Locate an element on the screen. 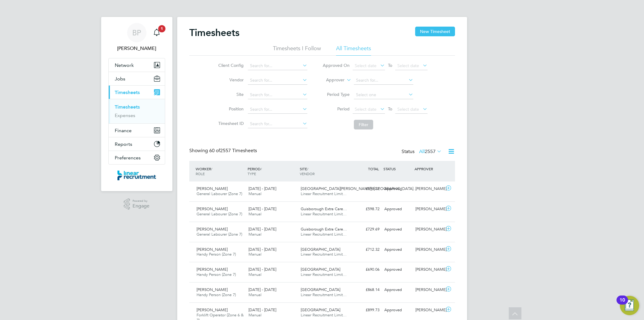  div: Showing is located at coordinates (223, 151).